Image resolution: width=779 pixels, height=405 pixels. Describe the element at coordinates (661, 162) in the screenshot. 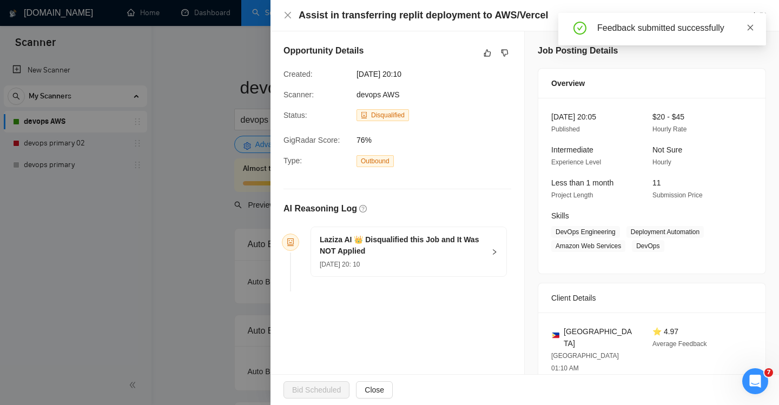

I see `span: Hourly` at that location.